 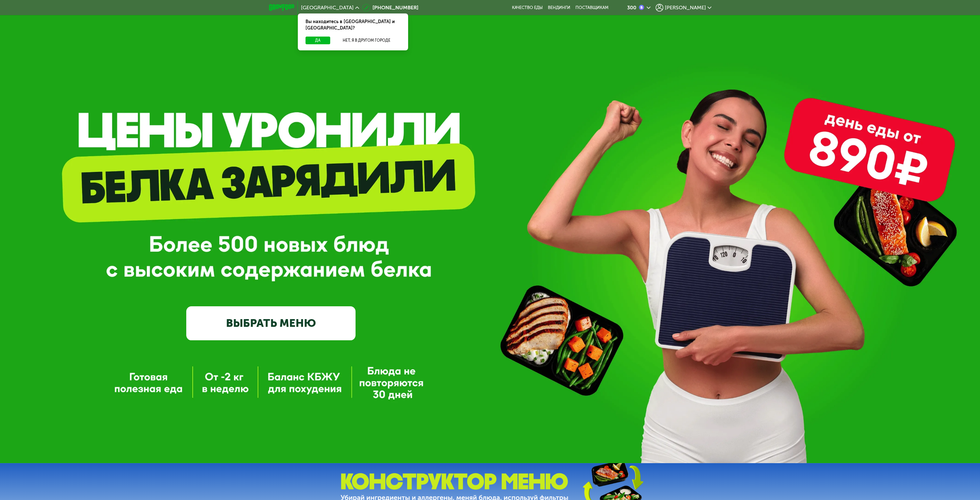 I want to click on div: 300, so click(x=631, y=8).